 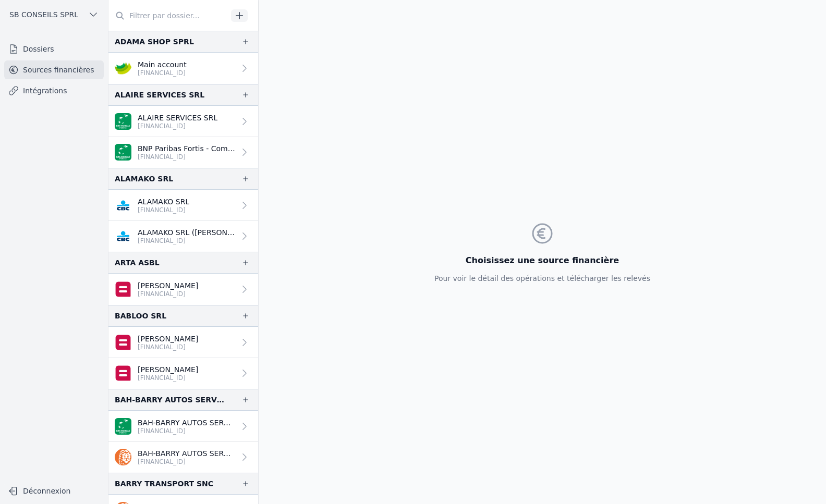 What do you see at coordinates (186, 423) in the screenshot?
I see `p: BAH-BARRY AUTOS SERVICES B` at bounding box center [186, 423].